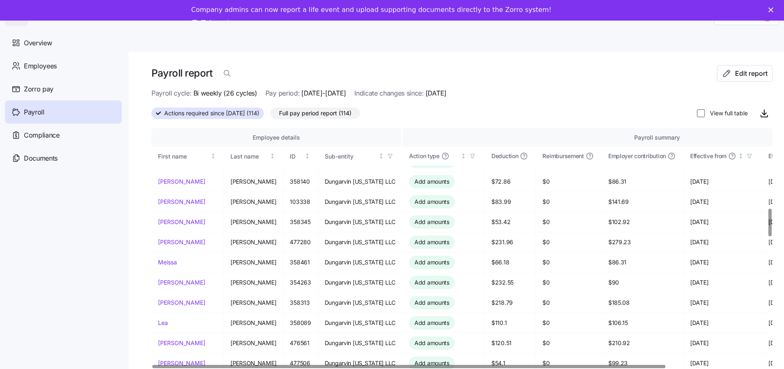  What do you see at coordinates (424, 156) in the screenshot?
I see `span: Action type` at bounding box center [424, 156].